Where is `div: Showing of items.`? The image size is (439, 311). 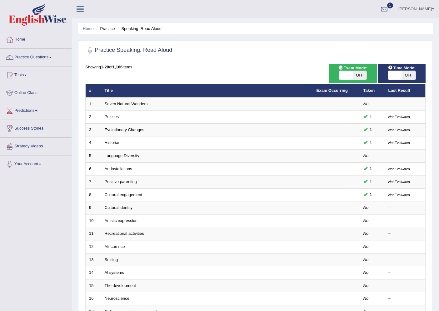 div: Showing of items. is located at coordinates (255, 67).